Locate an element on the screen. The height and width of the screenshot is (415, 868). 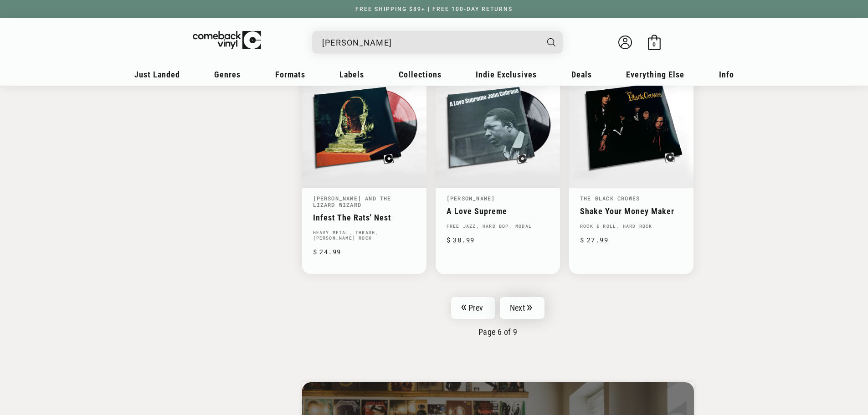
button: Search is located at coordinates (551, 43).